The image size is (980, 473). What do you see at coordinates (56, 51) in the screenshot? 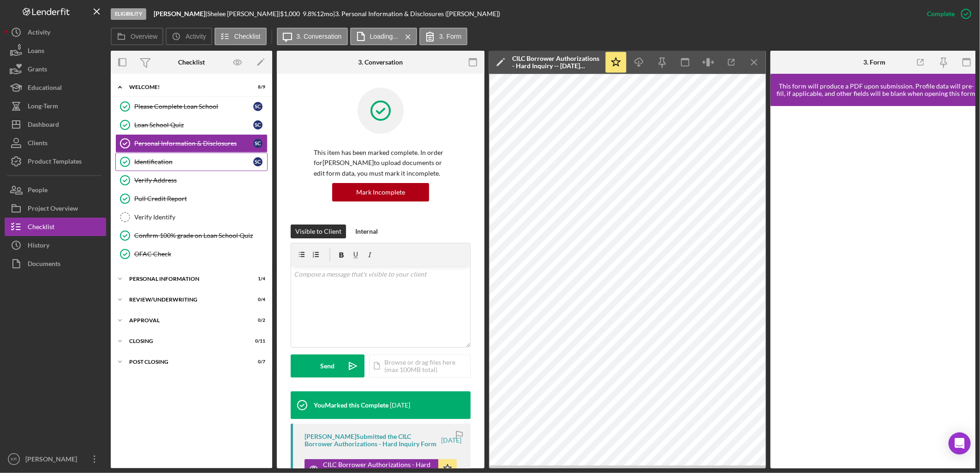
I see `button: Loans` at bounding box center [56, 51].